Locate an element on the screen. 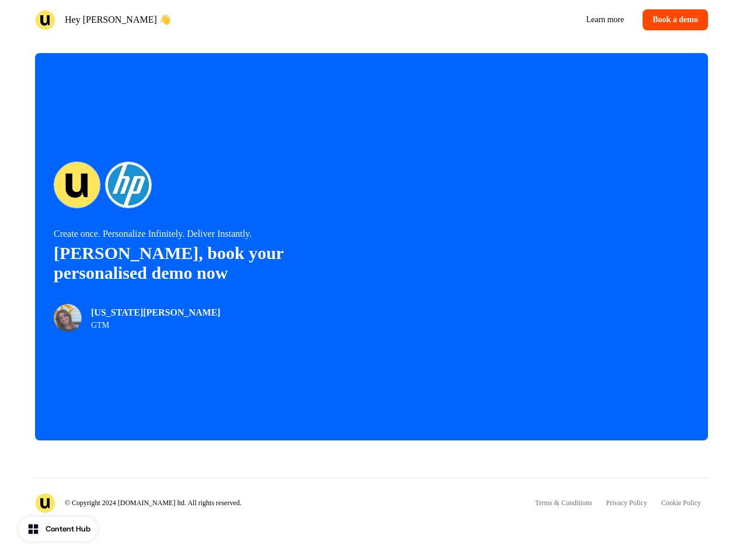 This screenshot has height=560, width=743. p: GTM is located at coordinates (156, 326).